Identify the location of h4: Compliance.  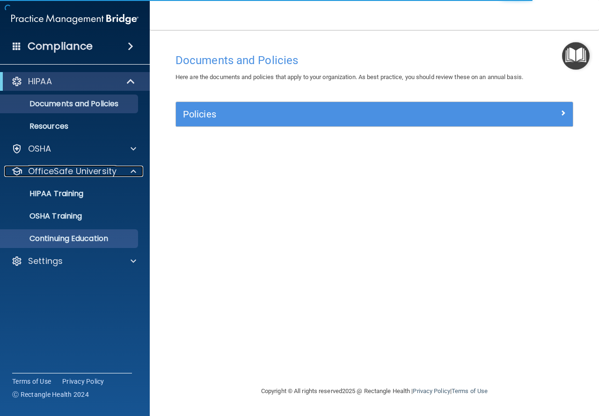
(60, 46).